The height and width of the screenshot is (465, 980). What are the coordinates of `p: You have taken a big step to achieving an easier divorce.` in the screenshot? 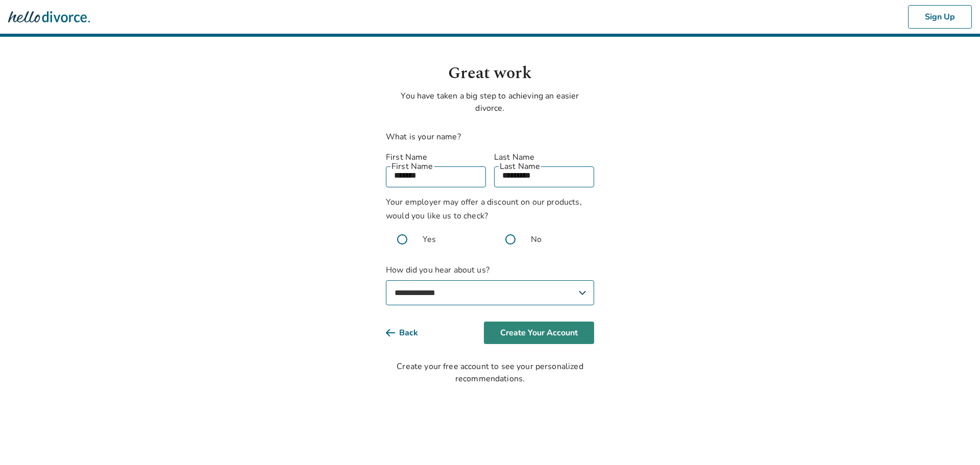 It's located at (490, 102).